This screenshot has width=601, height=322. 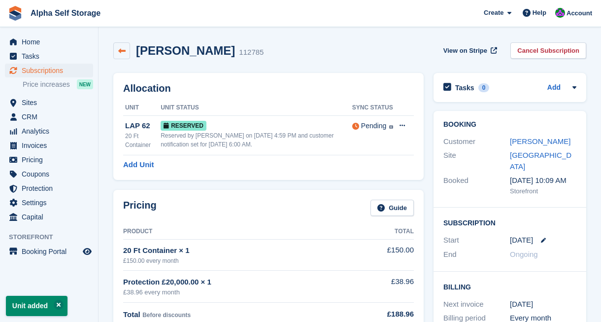 I want to click on h2: Billing, so click(x=510, y=286).